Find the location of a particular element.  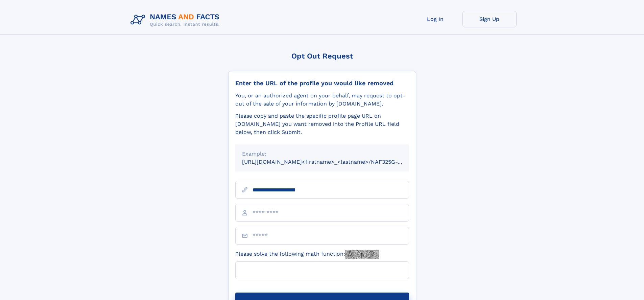

a: Sign Up is located at coordinates (490, 19).